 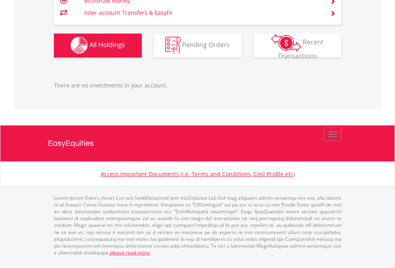 I want to click on img: holdings-wht.png, so click(x=79, y=45).